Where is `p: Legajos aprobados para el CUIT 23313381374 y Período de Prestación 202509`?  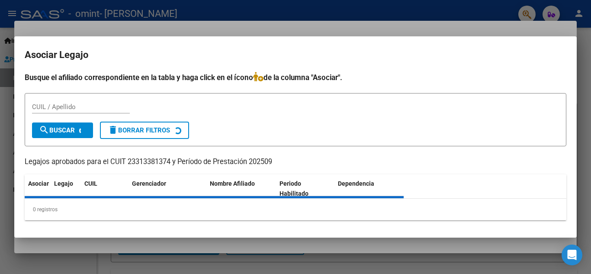
p: Legajos aprobados para el CUIT 23313381374 y Período de Prestación 202509 is located at coordinates (295, 162).